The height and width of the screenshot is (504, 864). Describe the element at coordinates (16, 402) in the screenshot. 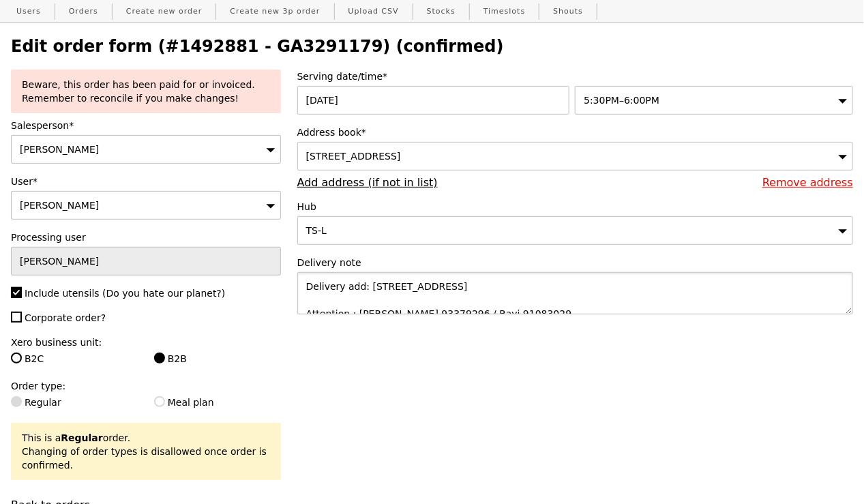

I see `input: Regular` at that location.